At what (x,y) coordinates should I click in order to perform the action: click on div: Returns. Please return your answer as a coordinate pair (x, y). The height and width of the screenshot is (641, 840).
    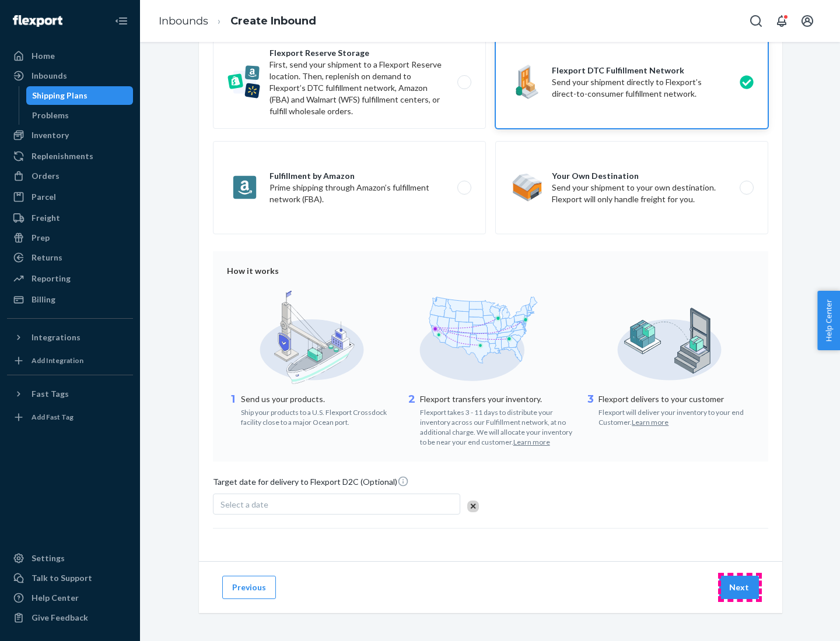
    Looking at the image, I should click on (46, 257).